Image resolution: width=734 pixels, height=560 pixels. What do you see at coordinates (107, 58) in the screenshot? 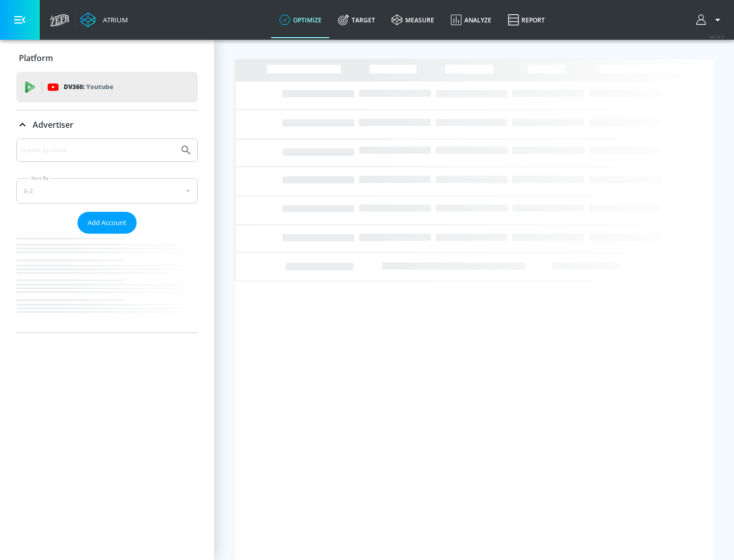
I see `div: Platform` at bounding box center [107, 58].